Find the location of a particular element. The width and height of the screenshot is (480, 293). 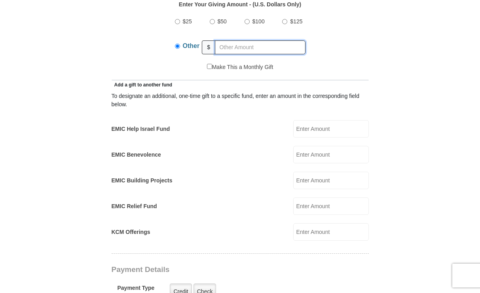

span: Add a gift to another fund is located at coordinates (142, 85).